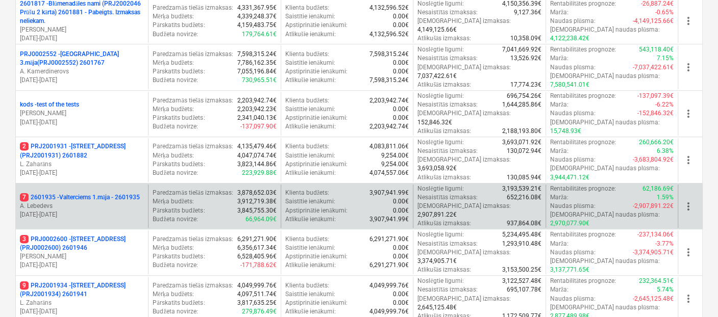 The width and height of the screenshot is (718, 317). I want to click on p: 5.74%, so click(665, 290).